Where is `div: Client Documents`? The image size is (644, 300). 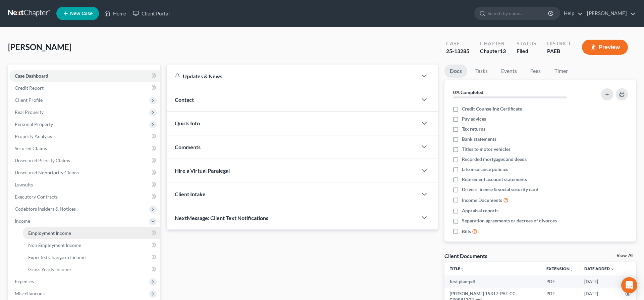 div: Client Documents is located at coordinates (466, 256).